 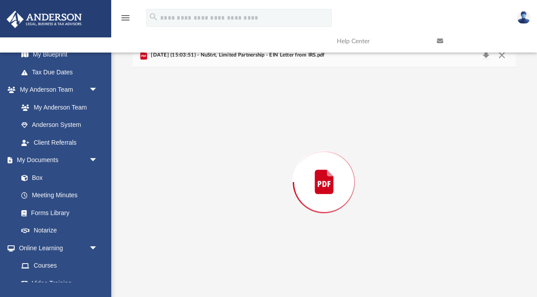 What do you see at coordinates (56, 160) in the screenshot?
I see `a: My Documentsarrow_drop_down` at bounding box center [56, 160].